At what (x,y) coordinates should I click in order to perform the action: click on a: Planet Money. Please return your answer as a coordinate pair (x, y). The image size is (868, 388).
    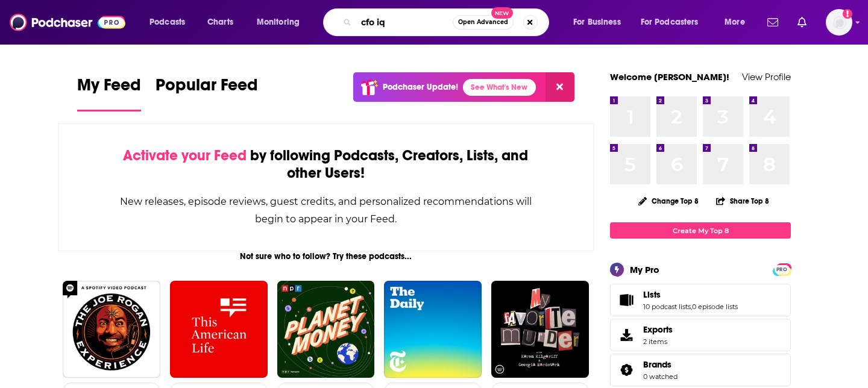
    Looking at the image, I should click on (326, 330).